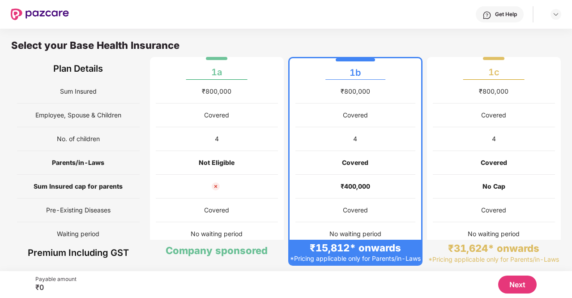  I want to click on div: Not Eligible, so click(217, 162).